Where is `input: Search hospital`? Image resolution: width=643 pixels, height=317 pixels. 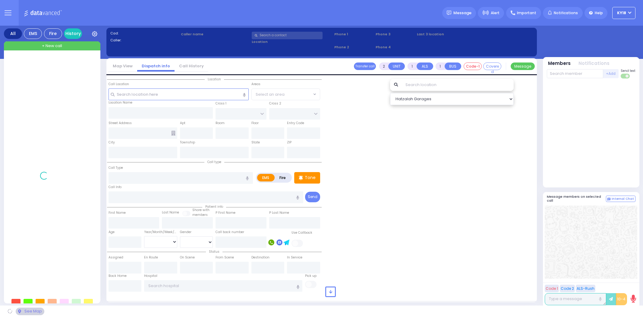 input: Search hospital is located at coordinates (223, 286).